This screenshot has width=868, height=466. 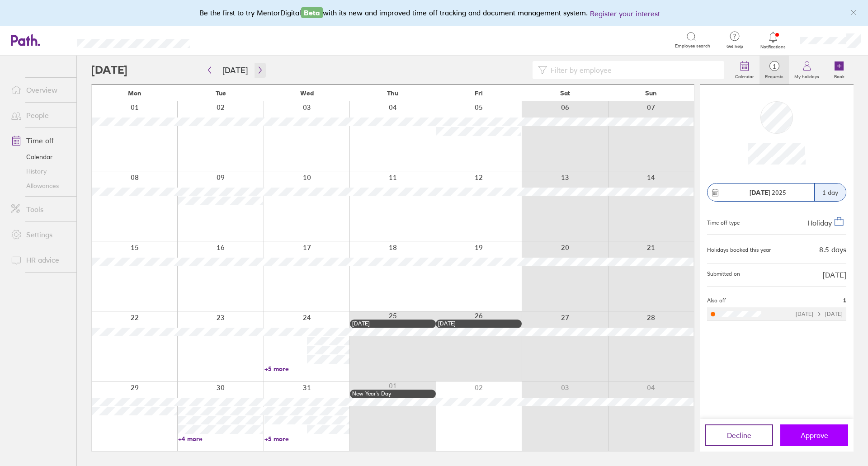 What do you see at coordinates (807, 70) in the screenshot?
I see `a: My holidays` at bounding box center [807, 70].